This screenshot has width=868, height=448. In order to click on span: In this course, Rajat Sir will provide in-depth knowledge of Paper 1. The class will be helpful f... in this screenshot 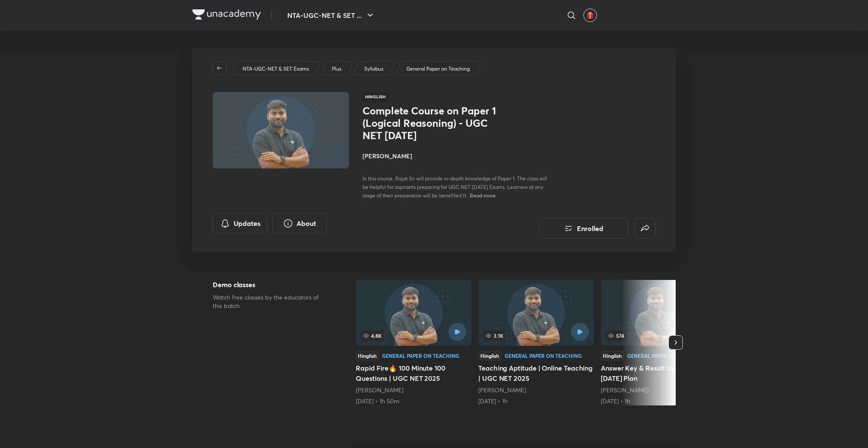, I will do `click(455, 187)`.